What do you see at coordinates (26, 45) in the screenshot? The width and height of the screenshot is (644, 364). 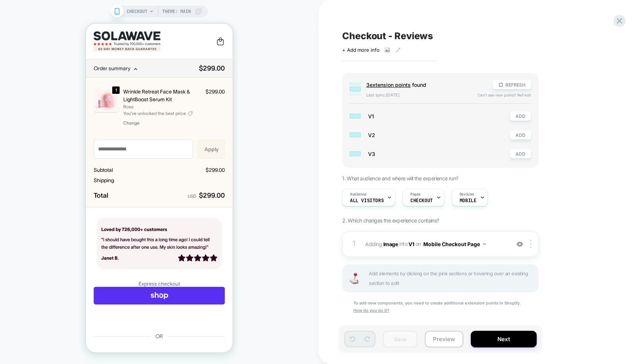 I see `span: Order summary` at bounding box center [26, 45].